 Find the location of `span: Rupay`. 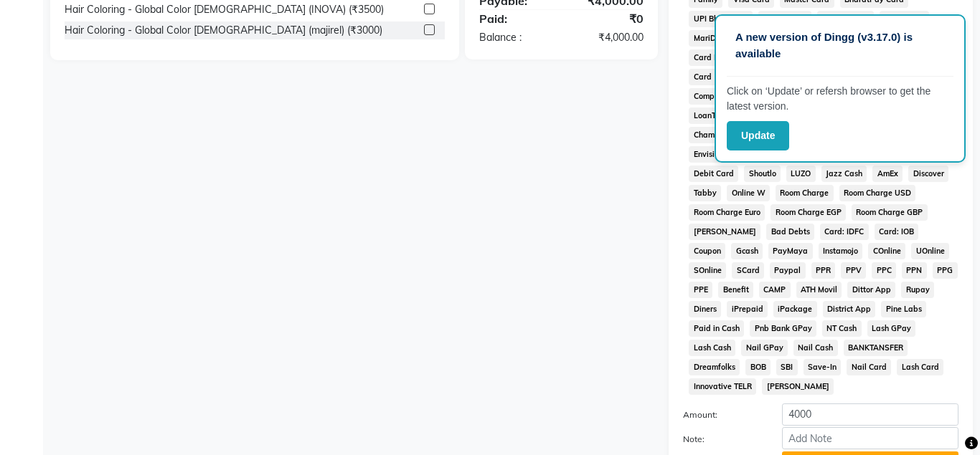

span: Rupay is located at coordinates (918, 290).